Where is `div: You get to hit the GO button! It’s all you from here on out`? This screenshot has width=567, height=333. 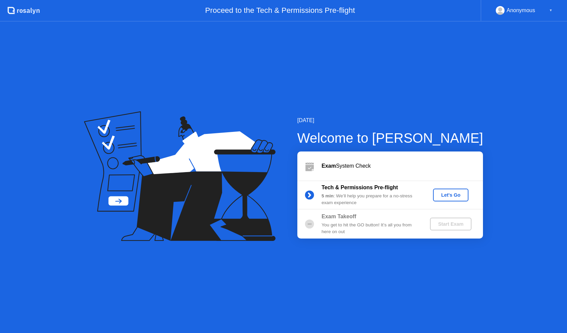 div: You get to hit the GO button! It’s all you from here on out is located at coordinates (370, 228).